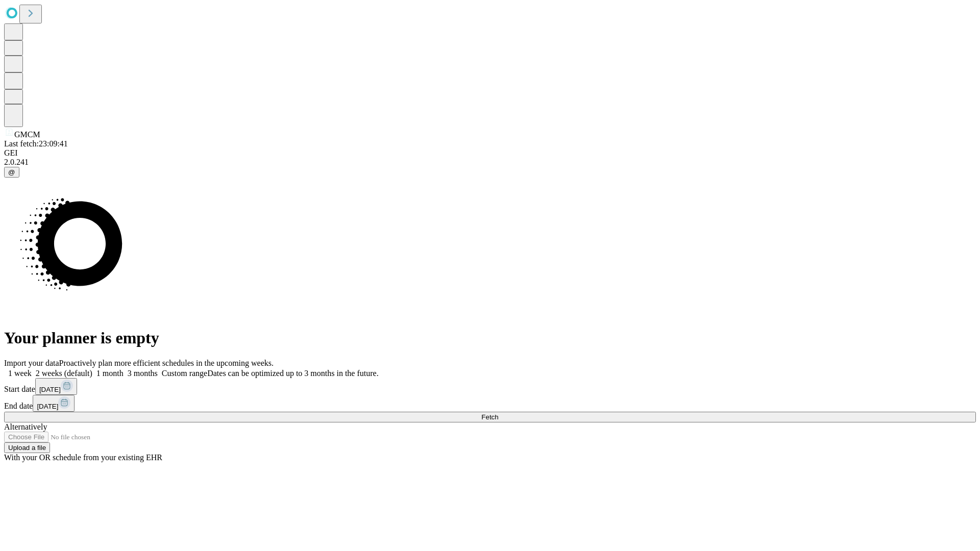 The width and height of the screenshot is (980, 551). Describe the element at coordinates (27, 135) in the screenshot. I see `span: GMCM` at that location.